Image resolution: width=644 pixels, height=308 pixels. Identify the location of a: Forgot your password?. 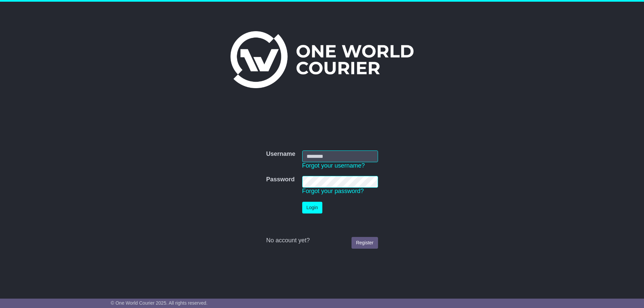
(333, 191).